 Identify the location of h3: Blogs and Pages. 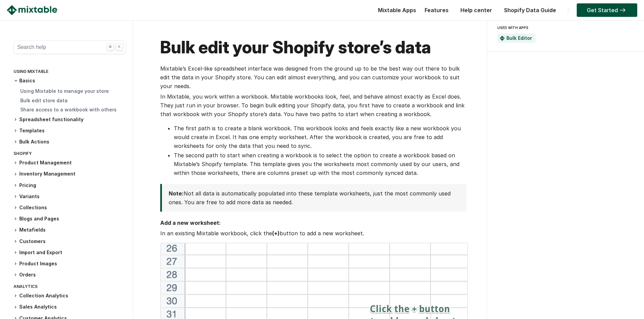
(69, 219).